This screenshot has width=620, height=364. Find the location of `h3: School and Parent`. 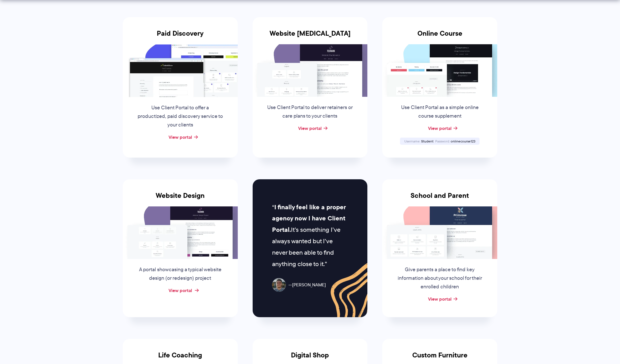

h3: School and Parent is located at coordinates (440, 199).